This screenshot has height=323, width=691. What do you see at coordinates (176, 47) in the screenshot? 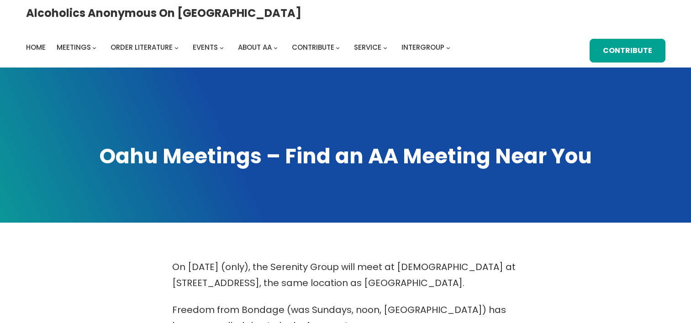
I see `button: Order Literature submenu` at bounding box center [176, 47].